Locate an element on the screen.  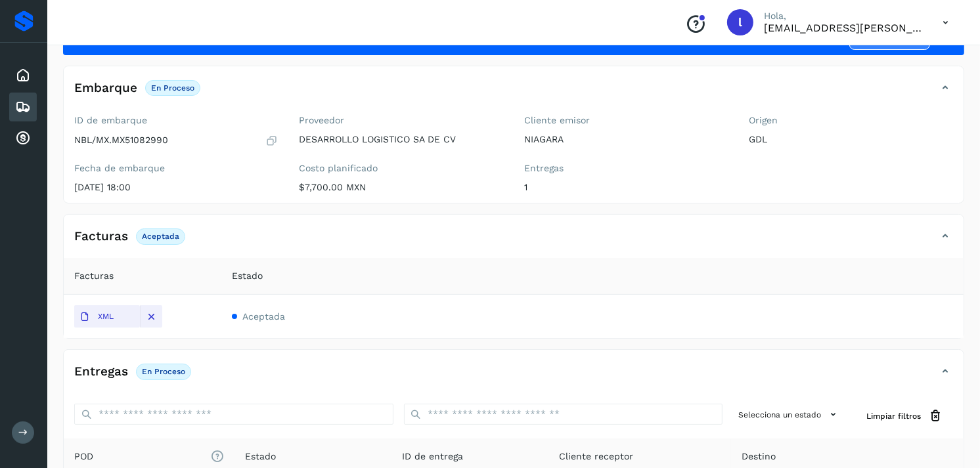
div: Inicio is located at coordinates (23, 76).